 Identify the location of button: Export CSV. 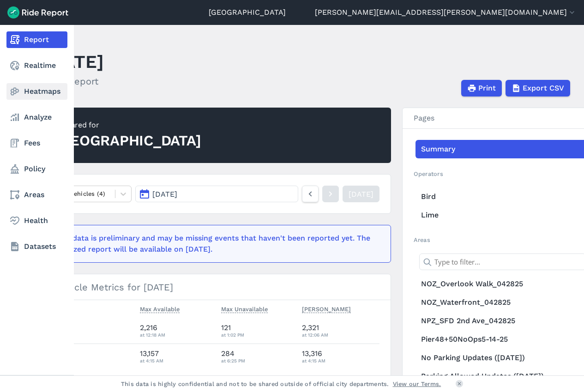
(538, 88).